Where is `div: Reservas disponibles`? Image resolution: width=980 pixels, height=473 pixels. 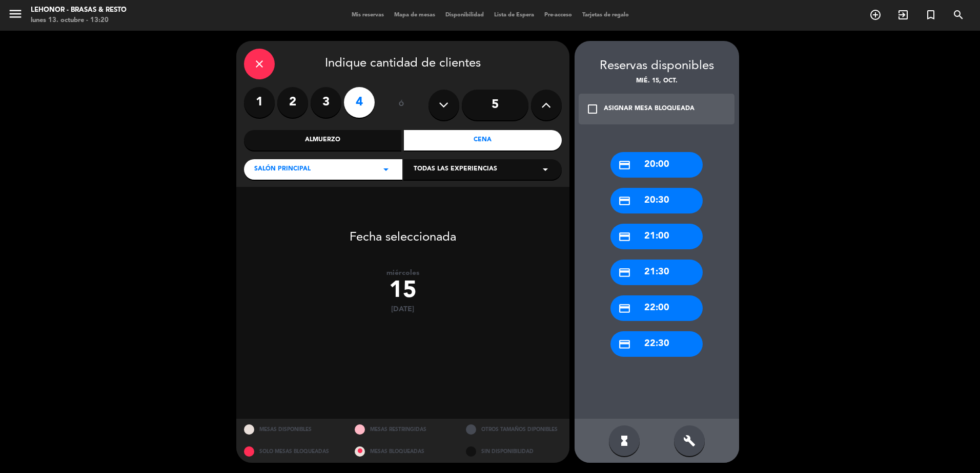 div: Reservas disponibles is located at coordinates (656, 66).